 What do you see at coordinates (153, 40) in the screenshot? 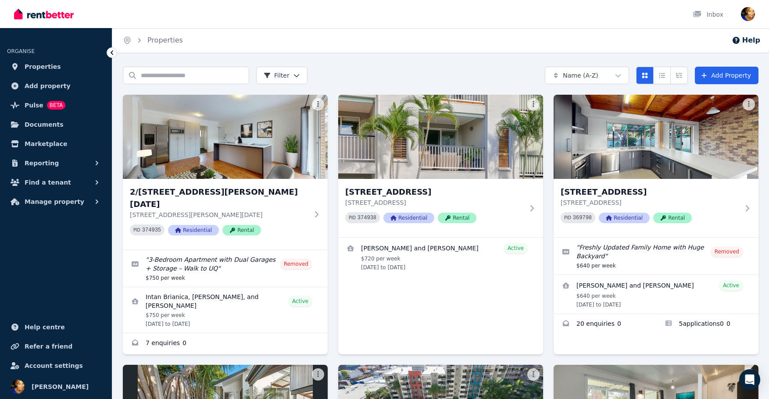
I see `nav: Breadcrumb` at bounding box center [153, 40].